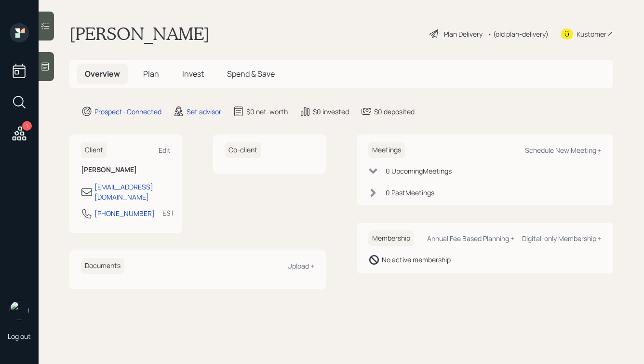 Image resolution: width=644 pixels, height=364 pixels. I want to click on span: Spend & Save, so click(251, 74).